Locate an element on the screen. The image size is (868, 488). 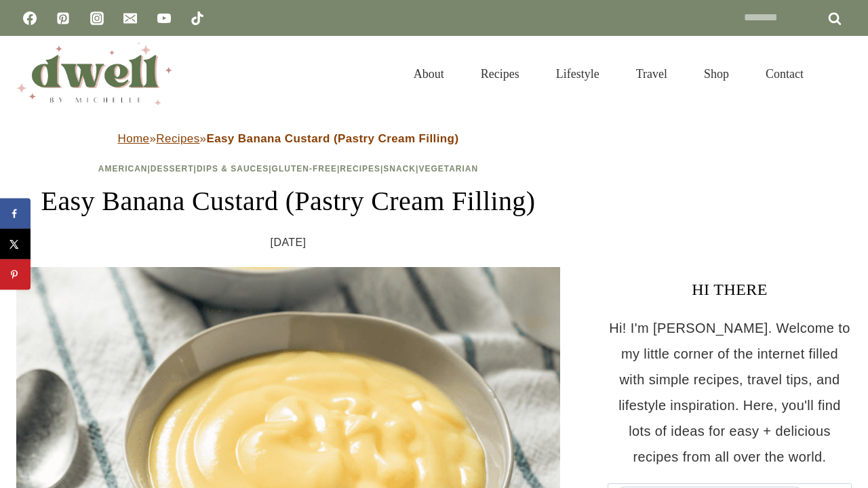
strong: Easy Banana Custard (Pastry Cream Filling) is located at coordinates (332, 139).